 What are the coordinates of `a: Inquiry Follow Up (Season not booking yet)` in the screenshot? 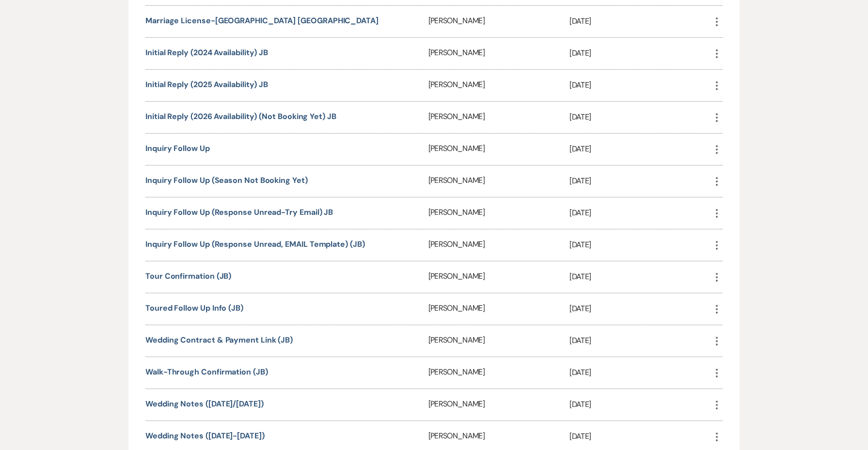 It's located at (226, 180).